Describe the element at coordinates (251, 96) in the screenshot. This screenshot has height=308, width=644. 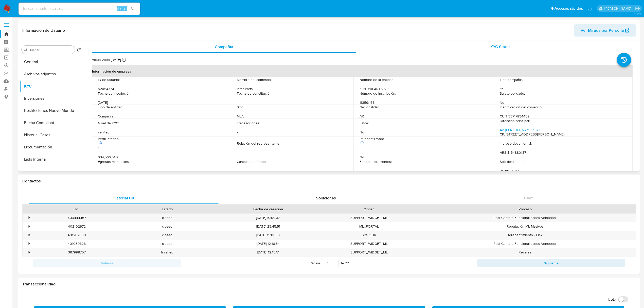
I see `p: Fecha de constitución :` at that location.